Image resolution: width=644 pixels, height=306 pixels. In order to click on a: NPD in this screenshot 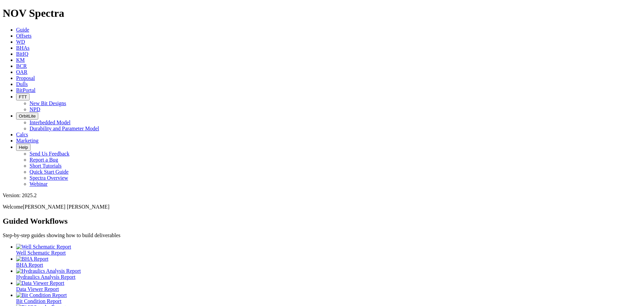, I will do `click(35, 109)`.